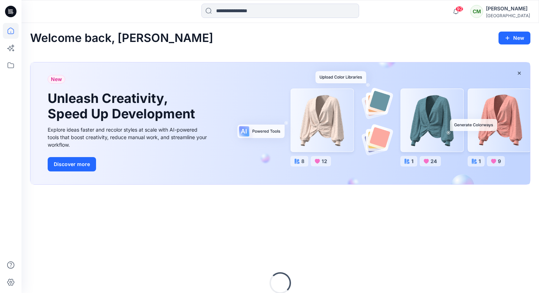 Image resolution: width=539 pixels, height=293 pixels. I want to click on h1: Unleash Creativity, Speed Up Development, so click(123, 106).